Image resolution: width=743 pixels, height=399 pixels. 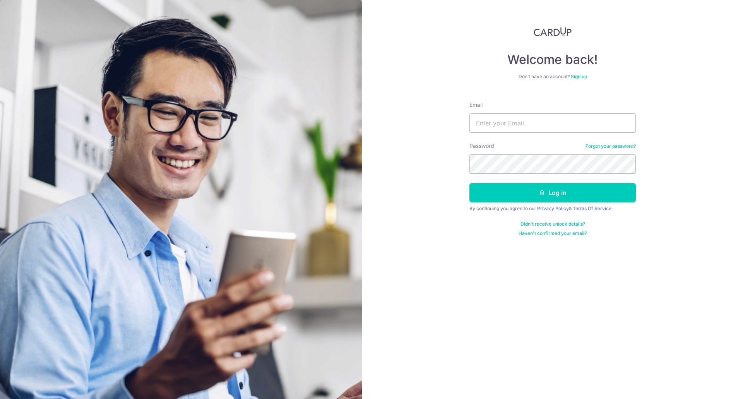 I want to click on a: Didn't receive unlock details?, so click(x=552, y=224).